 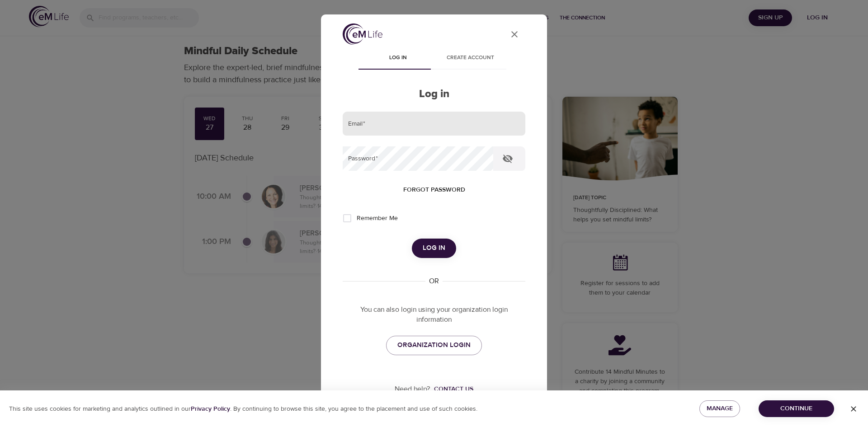 What do you see at coordinates (514, 34) in the screenshot?
I see `button: close` at bounding box center [514, 34].